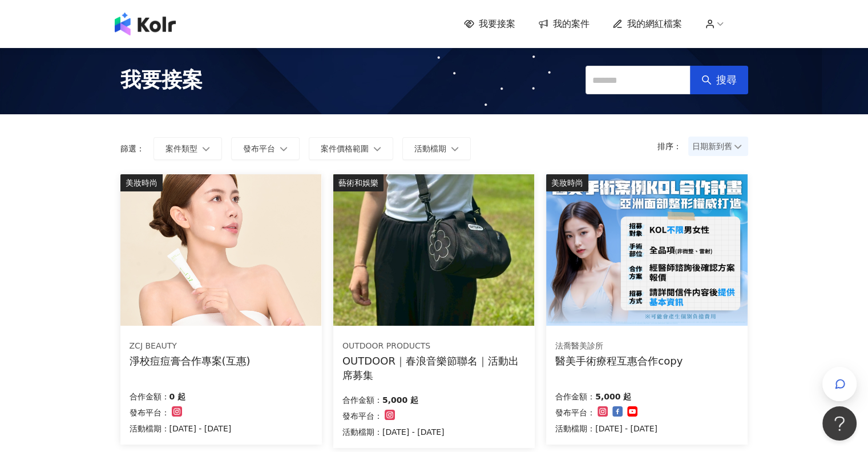 The image size is (868, 452). I want to click on span: 案件價格範圍, so click(345, 148).